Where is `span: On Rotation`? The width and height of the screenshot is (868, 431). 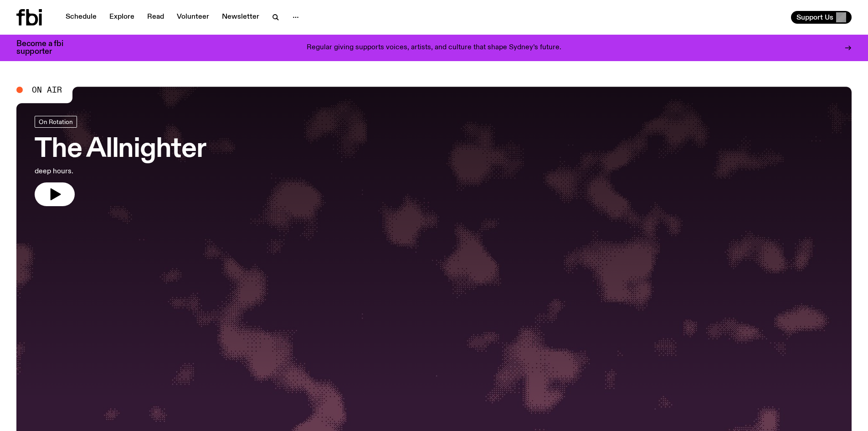
span: On Rotation is located at coordinates (56, 121).